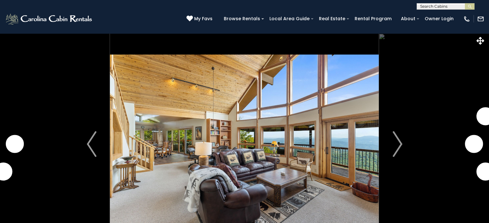  I want to click on a: My Favs, so click(200, 19).